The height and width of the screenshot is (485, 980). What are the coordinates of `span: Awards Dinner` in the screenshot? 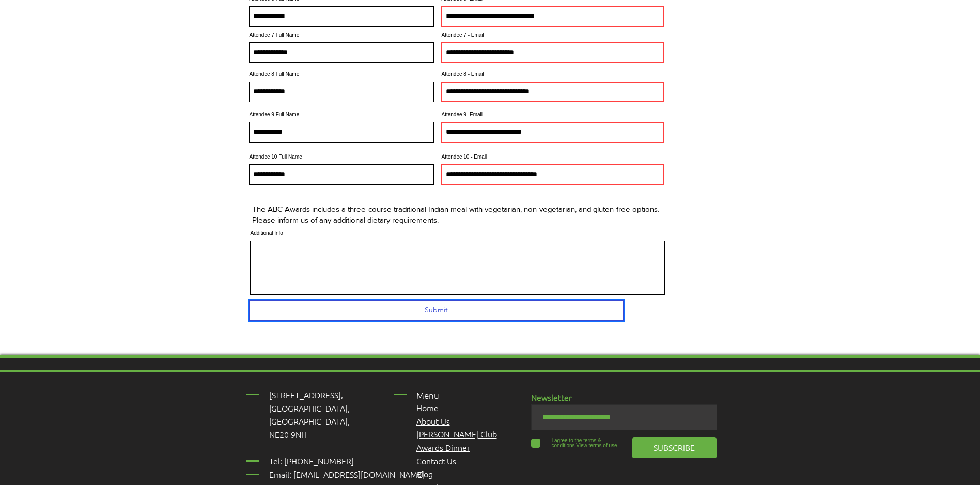 It's located at (443, 447).